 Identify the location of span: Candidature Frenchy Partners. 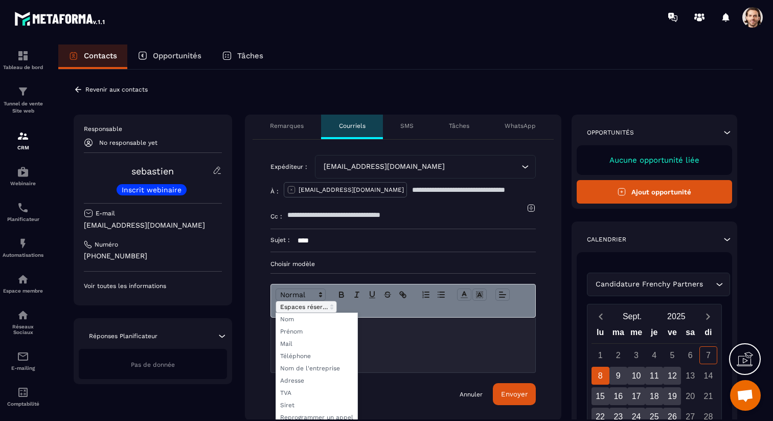
(649, 284).